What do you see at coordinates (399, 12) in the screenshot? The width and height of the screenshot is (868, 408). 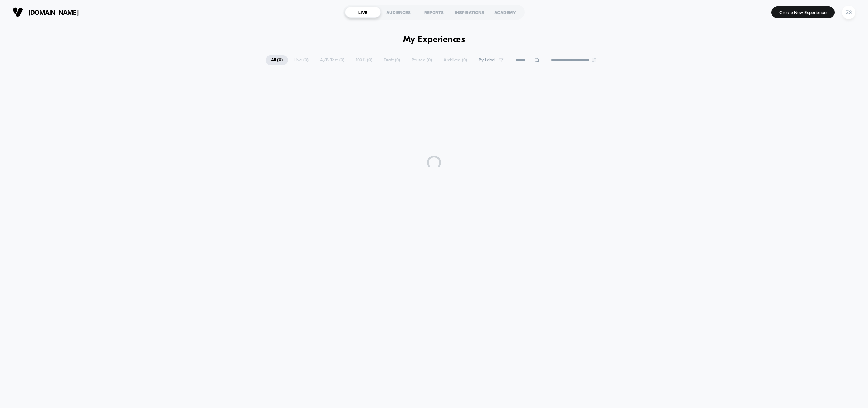 I see `div: AUDIENCES` at bounding box center [399, 12].